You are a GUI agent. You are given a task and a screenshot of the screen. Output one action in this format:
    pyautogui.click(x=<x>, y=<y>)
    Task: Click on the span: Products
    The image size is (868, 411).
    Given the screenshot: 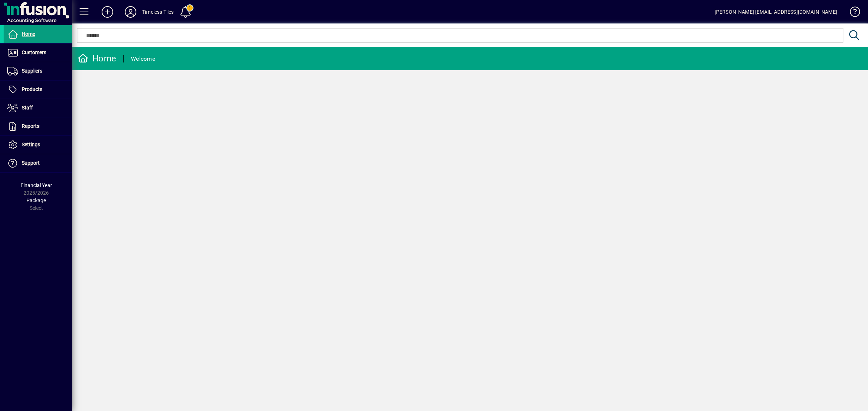 What is the action you would take?
    pyautogui.click(x=32, y=89)
    